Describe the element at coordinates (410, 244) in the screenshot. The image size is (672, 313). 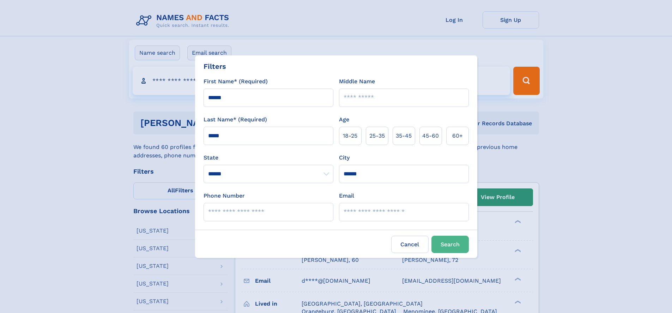
I see `label: Cancel` at that location.